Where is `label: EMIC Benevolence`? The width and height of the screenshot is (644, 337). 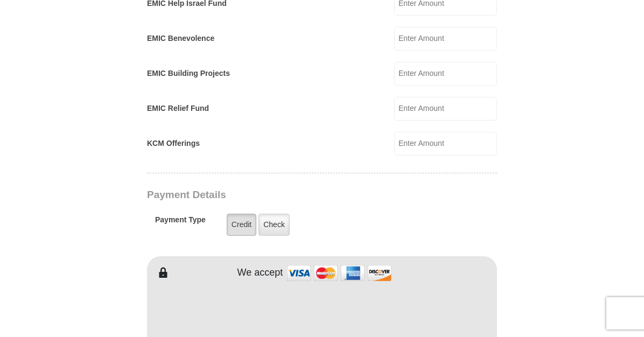
label: EMIC Benevolence is located at coordinates (180, 38).